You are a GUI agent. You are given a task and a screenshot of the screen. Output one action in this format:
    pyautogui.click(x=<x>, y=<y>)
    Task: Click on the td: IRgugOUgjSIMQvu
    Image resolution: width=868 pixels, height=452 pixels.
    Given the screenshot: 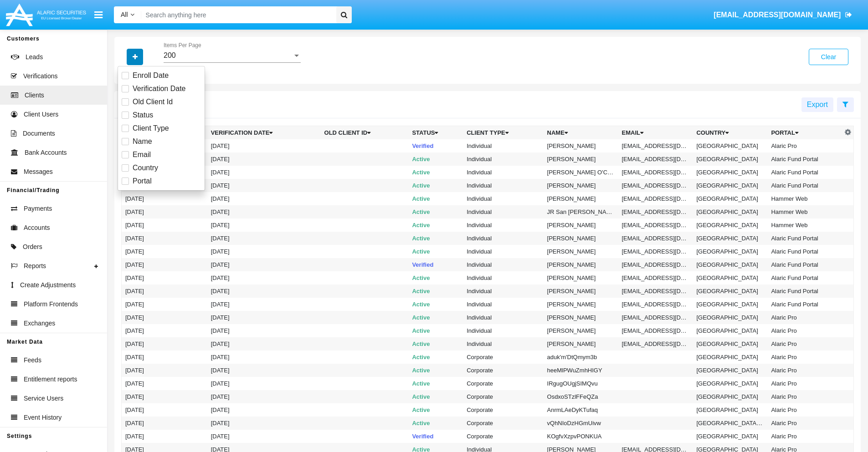 What is the action you would take?
    pyautogui.click(x=581, y=383)
    